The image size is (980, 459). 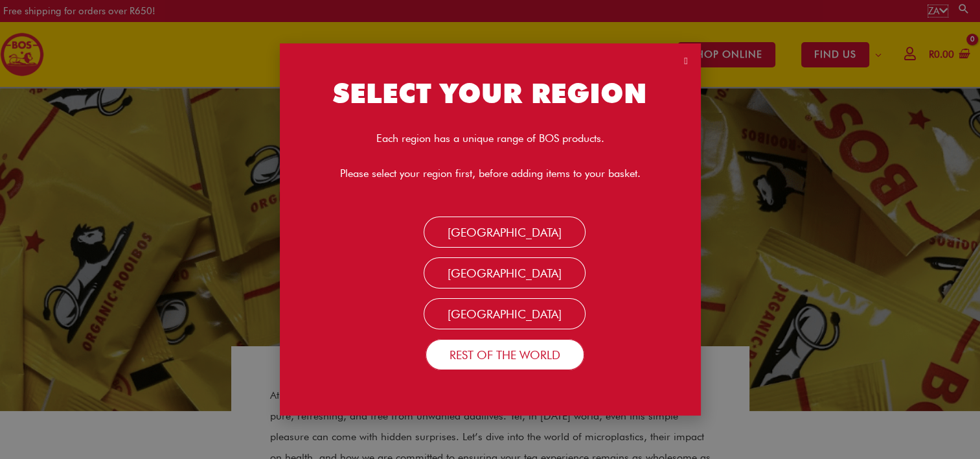 I want to click on p: Each region has a unique range of BOS products., so click(x=490, y=138).